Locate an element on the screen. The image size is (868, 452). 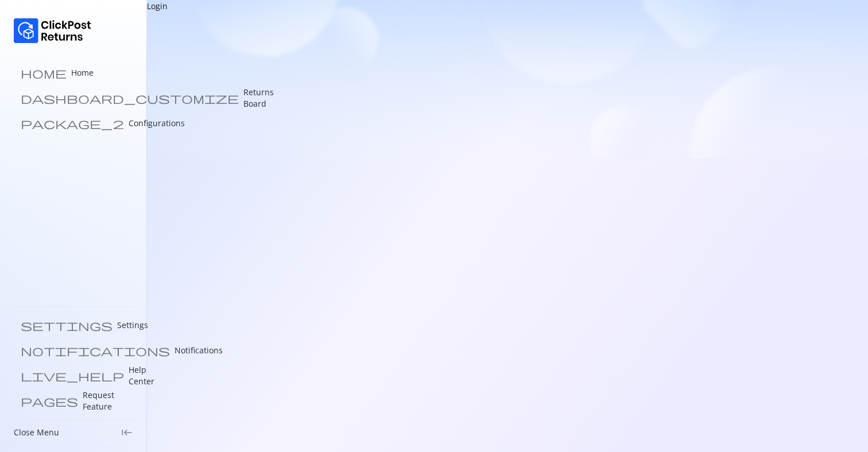
a: home Home is located at coordinates (73, 73).